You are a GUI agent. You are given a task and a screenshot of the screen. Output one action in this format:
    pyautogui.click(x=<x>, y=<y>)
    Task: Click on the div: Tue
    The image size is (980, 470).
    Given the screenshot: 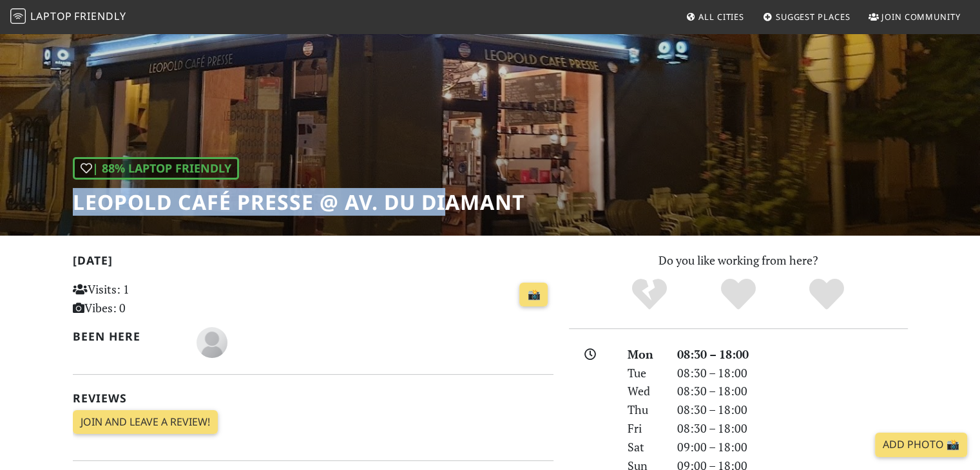 What is the action you would take?
    pyautogui.click(x=644, y=373)
    